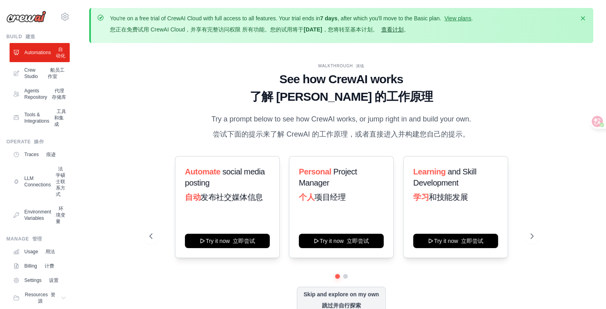  I want to click on font: 自动化, so click(61, 53).